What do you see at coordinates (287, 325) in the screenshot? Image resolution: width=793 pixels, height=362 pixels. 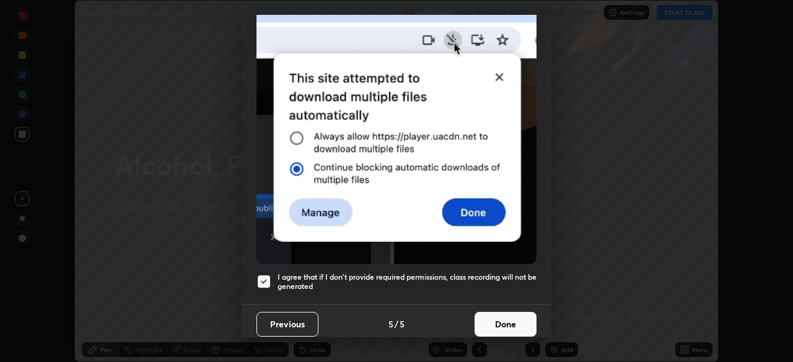 I see `button: Previous` at bounding box center [287, 325].